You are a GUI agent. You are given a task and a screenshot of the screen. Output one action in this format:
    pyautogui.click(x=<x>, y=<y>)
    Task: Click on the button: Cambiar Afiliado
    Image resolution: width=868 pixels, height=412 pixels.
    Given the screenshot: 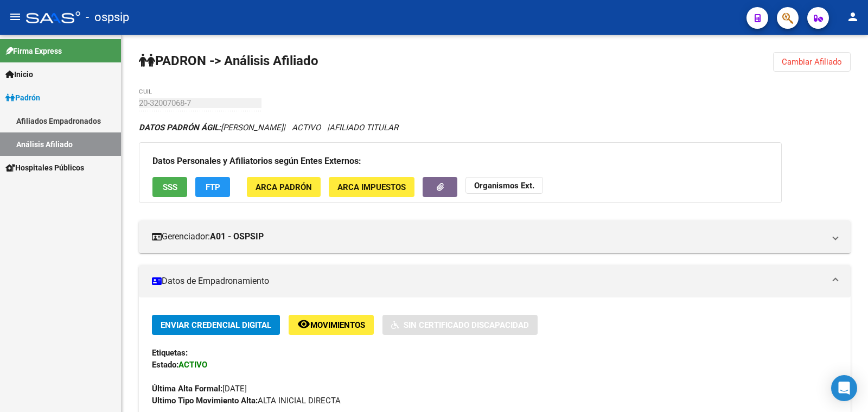 What is the action you would take?
    pyautogui.click(x=811, y=62)
    